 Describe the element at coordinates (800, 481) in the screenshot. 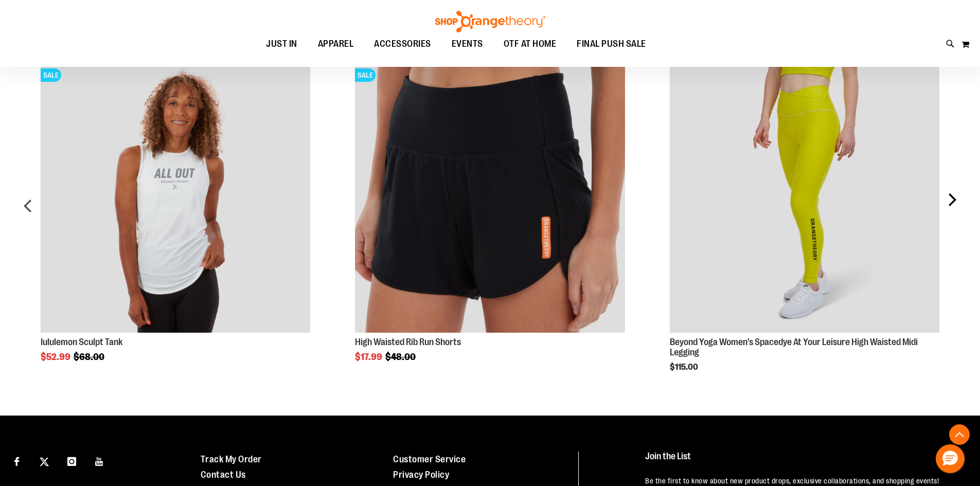

I see `p: Be the first to know about new product drops, exclusive collaborations, and shopping events!` at that location.